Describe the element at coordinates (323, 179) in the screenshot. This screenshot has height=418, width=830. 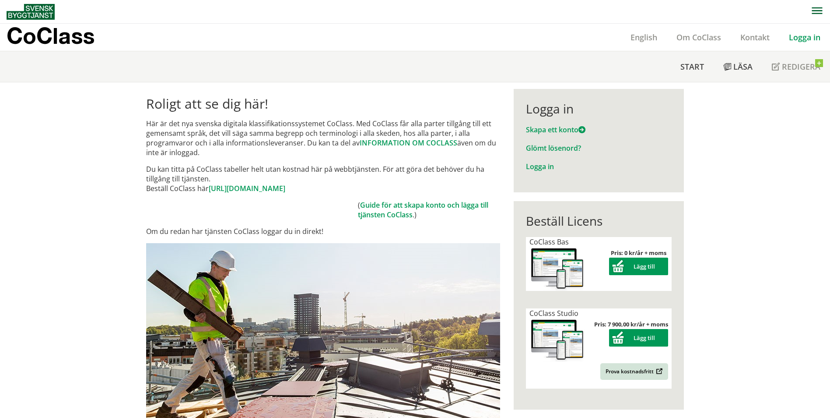
I see `p: Du kan titta på CoClass tabeller helt utan kostnad här på webbtjänsten. För att göra det behöver ...` at that location.